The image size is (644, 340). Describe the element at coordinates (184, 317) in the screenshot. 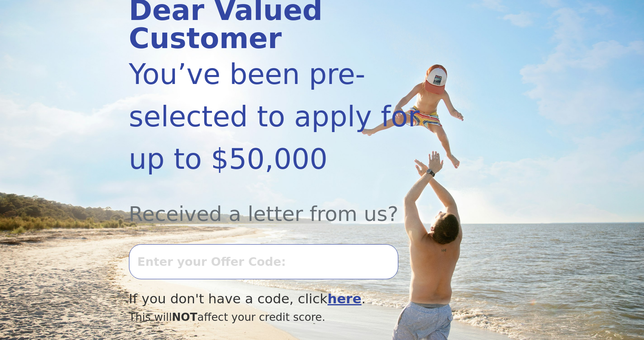

I see `span: NOT` at that location.